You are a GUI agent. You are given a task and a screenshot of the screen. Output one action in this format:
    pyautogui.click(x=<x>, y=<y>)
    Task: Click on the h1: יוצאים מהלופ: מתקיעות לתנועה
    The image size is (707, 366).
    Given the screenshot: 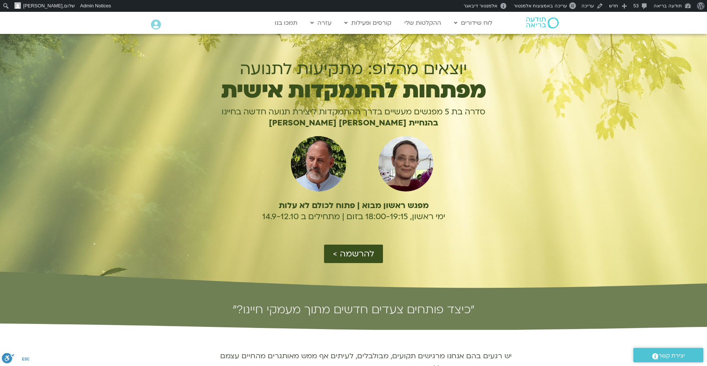 What is the action you would take?
    pyautogui.click(x=354, y=69)
    